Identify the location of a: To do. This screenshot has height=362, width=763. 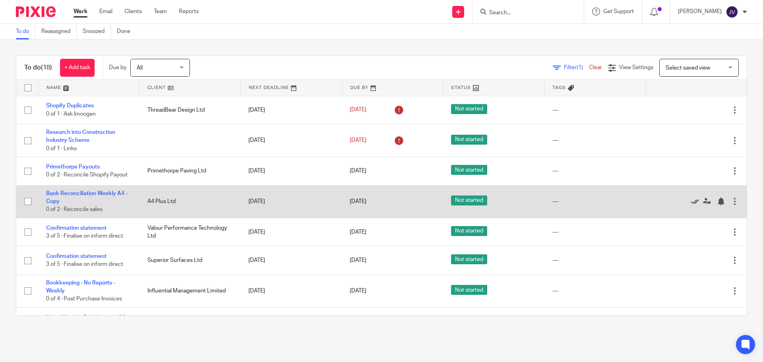
(25, 31).